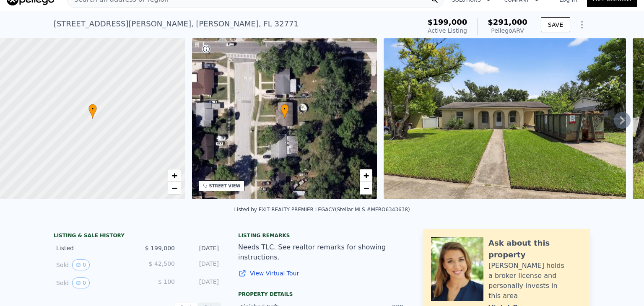 The width and height of the screenshot is (644, 306). Describe the element at coordinates (138, 237) in the screenshot. I see `div: LISTING & SALE HISTORY` at that location.